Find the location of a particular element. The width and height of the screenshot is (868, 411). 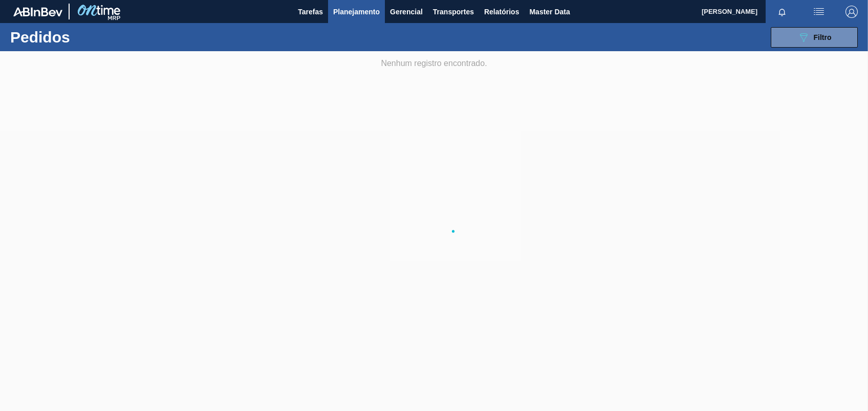

h1: Pedidos is located at coordinates (85, 37).